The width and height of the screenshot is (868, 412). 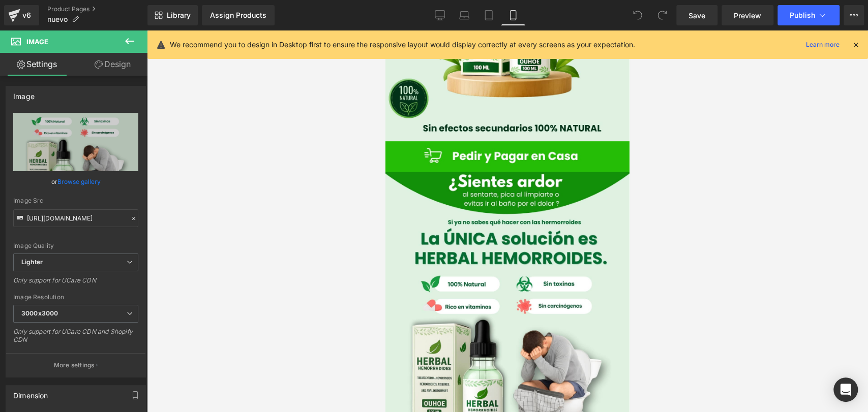 What do you see at coordinates (845, 389) in the screenshot?
I see `div: Open Intercom Messenger` at bounding box center [845, 389].